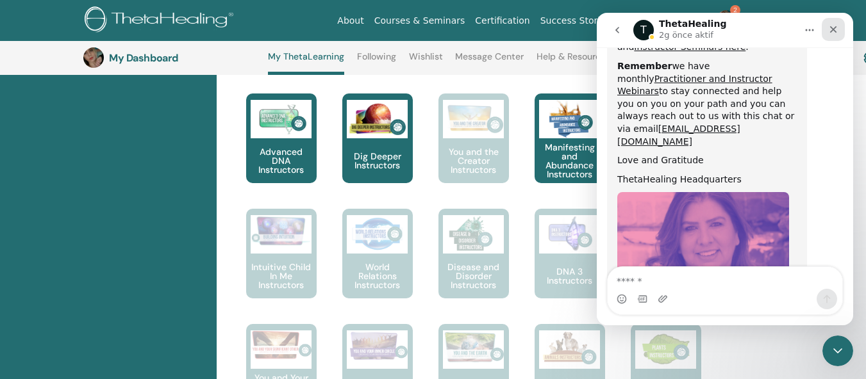 The image size is (866, 379). Describe the element at coordinates (110, 91) in the screenshot. I see `div: we have monthly to stay connected and help you on you on your path and you can always reach out t...` at that location.